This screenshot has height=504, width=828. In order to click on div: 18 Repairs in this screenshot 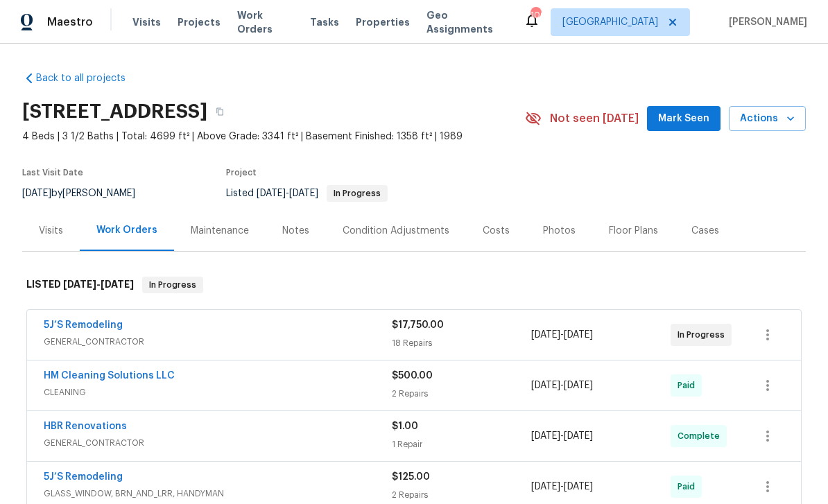, I will do `click(461, 343)`.